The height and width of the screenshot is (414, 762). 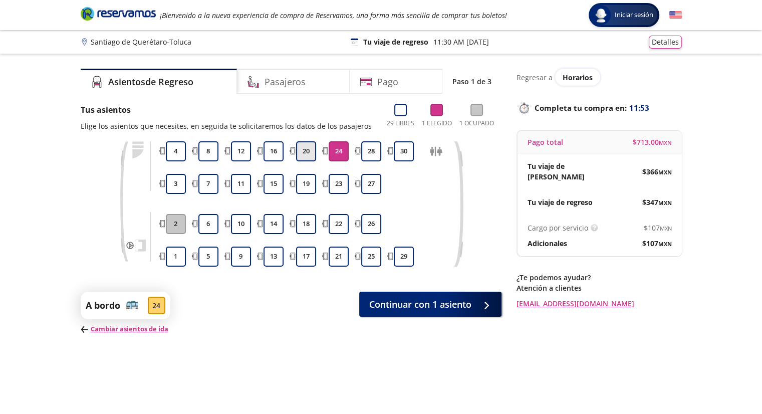 I want to click on h4: Pasajeros, so click(x=285, y=82).